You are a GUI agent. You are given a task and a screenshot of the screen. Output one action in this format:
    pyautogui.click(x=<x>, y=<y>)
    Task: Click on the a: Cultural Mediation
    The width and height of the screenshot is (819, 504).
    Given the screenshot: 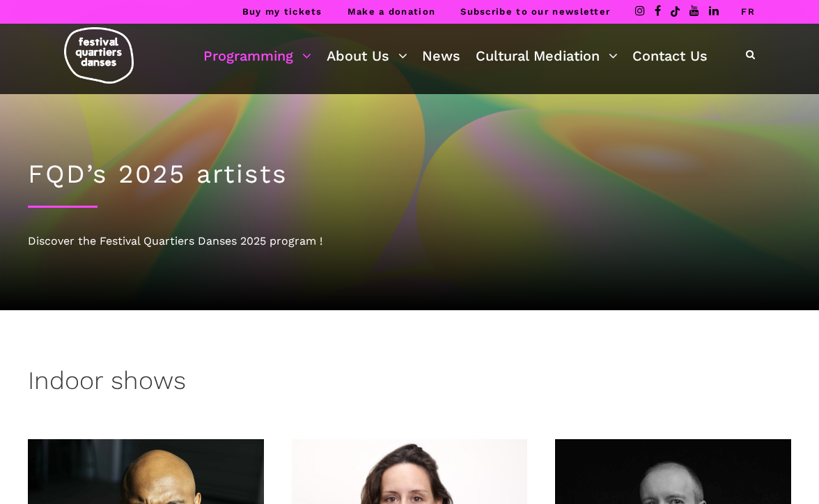 What is the action you would take?
    pyautogui.click(x=547, y=56)
    